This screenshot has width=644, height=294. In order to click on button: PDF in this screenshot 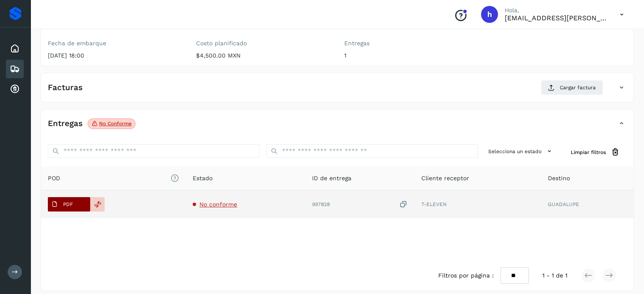, I will do `click(69, 204)`.